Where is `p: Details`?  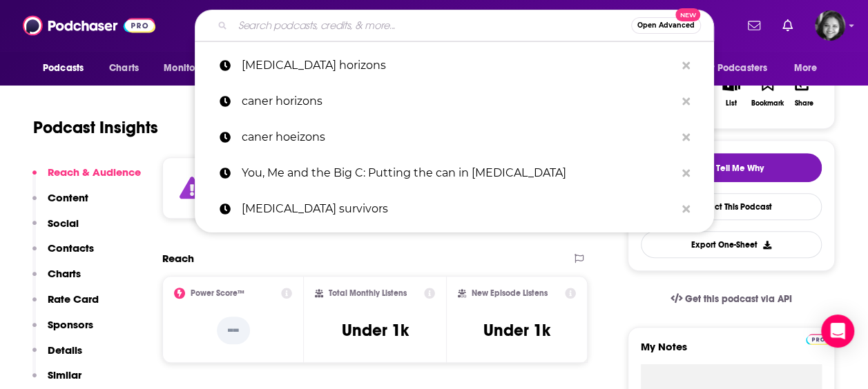 p: Details is located at coordinates (65, 350).